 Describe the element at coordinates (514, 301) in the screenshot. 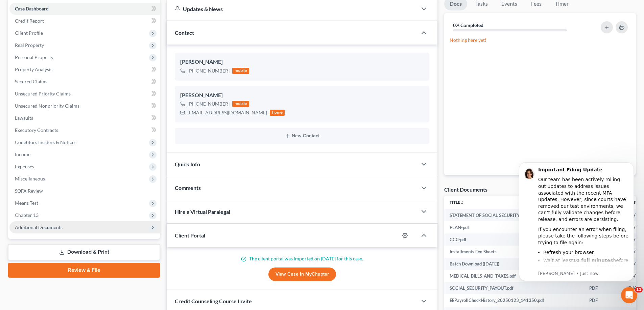

I see `td: EEPayrollCheckHistory_20250123_141350.pdf` at that location.